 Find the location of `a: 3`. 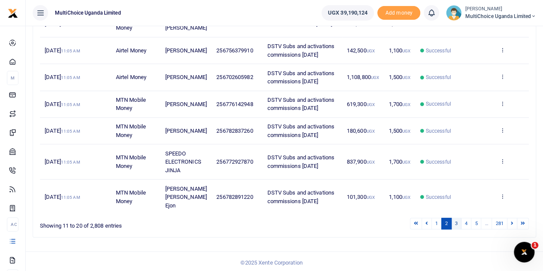

a: 3 is located at coordinates (456, 223).